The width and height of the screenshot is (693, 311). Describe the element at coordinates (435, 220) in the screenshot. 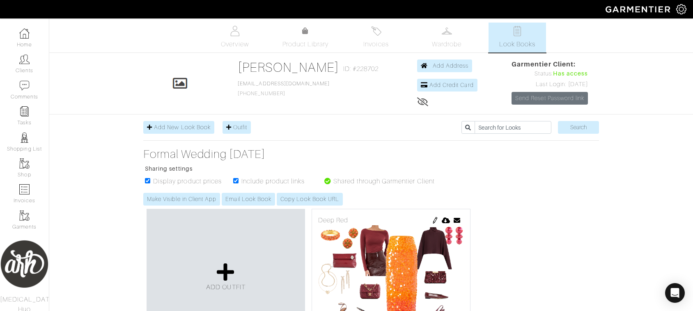

I see `img: pen-cf24a1663064a2ec1b9c1bd2387e9de7a2fa800b781884d57f21acf72779bad2.png` at that location.